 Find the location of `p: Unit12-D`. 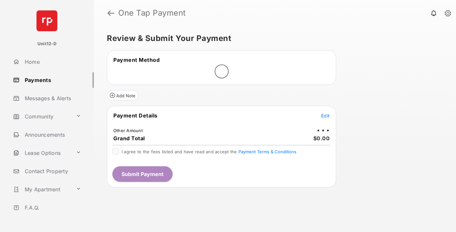

p: Unit12-D is located at coordinates (47, 44).